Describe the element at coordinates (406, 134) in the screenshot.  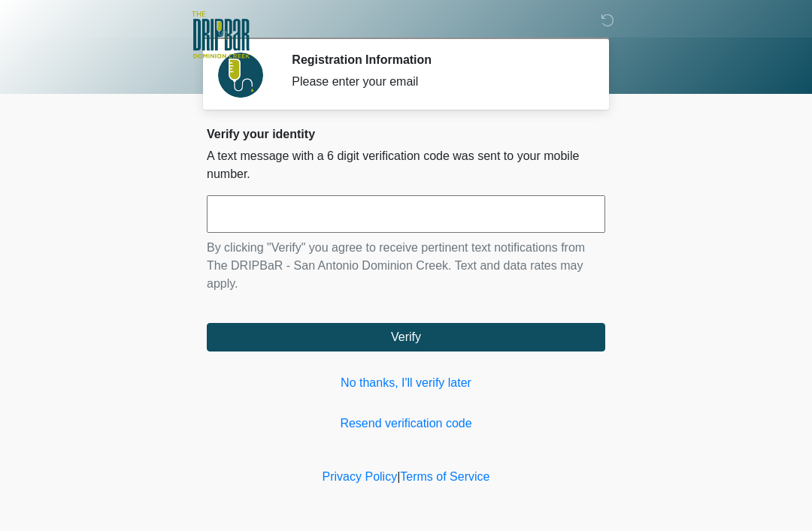
I see `h2: Verify your identity` at that location.